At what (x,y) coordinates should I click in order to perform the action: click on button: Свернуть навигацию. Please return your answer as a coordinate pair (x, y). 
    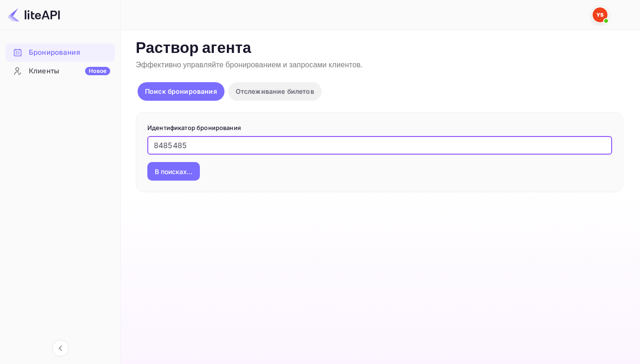
    Looking at the image, I should click on (61, 348).